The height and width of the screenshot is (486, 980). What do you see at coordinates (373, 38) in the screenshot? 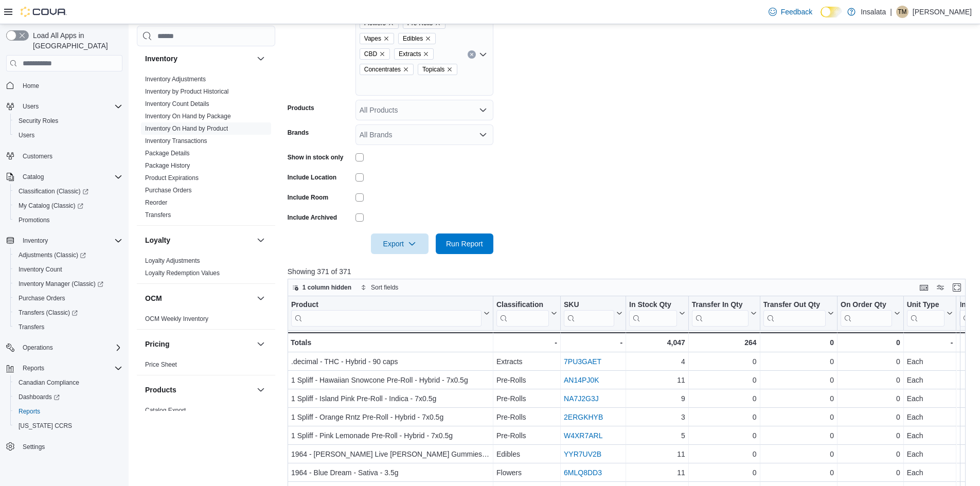
I see `span: Vapes` at bounding box center [373, 38].